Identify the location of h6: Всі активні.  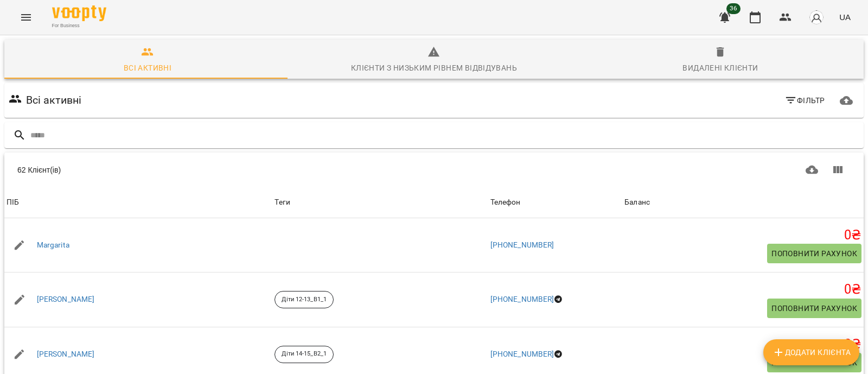
(54, 100).